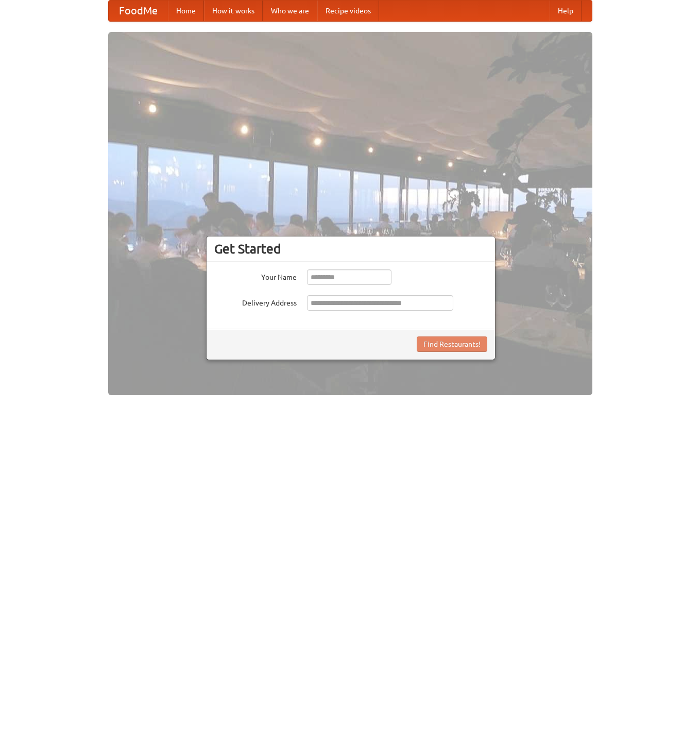 This screenshot has width=700, height=729. Describe the element at coordinates (233, 11) in the screenshot. I see `a: How it works` at that location.